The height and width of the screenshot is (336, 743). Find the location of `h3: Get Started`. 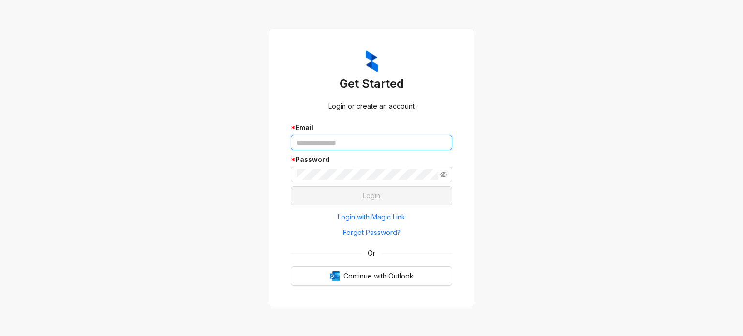

h3: Get Started is located at coordinates (372, 84).